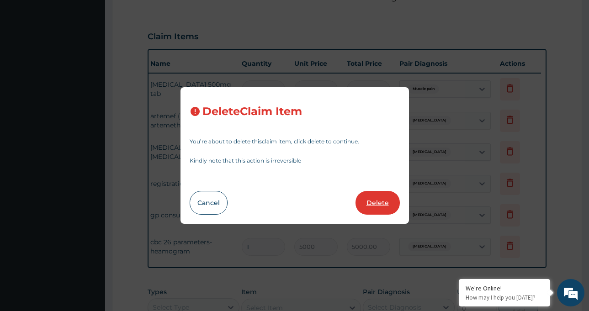 The width and height of the screenshot is (589, 311). What do you see at coordinates (252, 112) in the screenshot?
I see `h3: Delete Claim Item` at bounding box center [252, 112].